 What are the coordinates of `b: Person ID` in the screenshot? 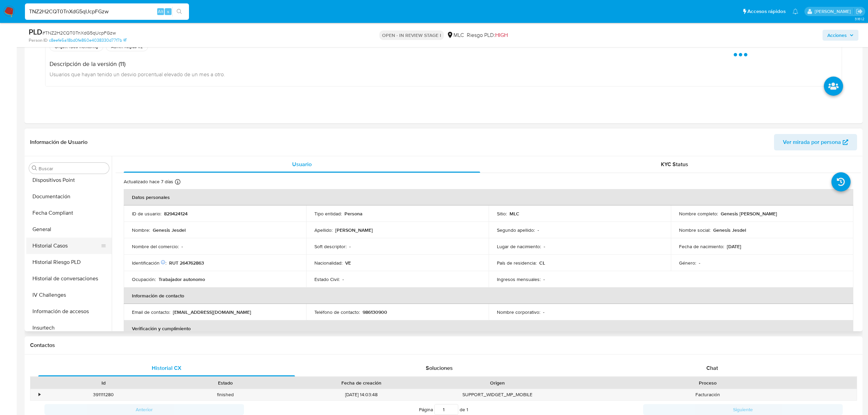 It's located at (38, 40).